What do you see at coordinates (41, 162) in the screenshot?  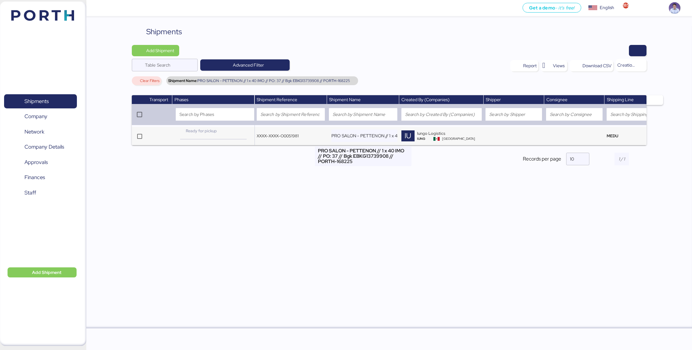 I see `a: Approvals` at bounding box center [41, 162].